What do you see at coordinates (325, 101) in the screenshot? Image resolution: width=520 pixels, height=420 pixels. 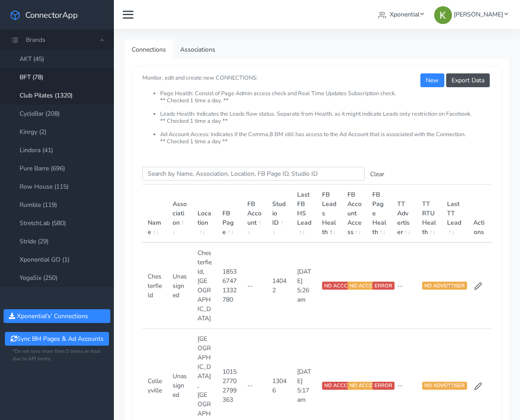 I see `li: Page Health: Consist of Page Admin access check and Real Time Updates Subscription check. ** Chec...` at bounding box center [325, 101].